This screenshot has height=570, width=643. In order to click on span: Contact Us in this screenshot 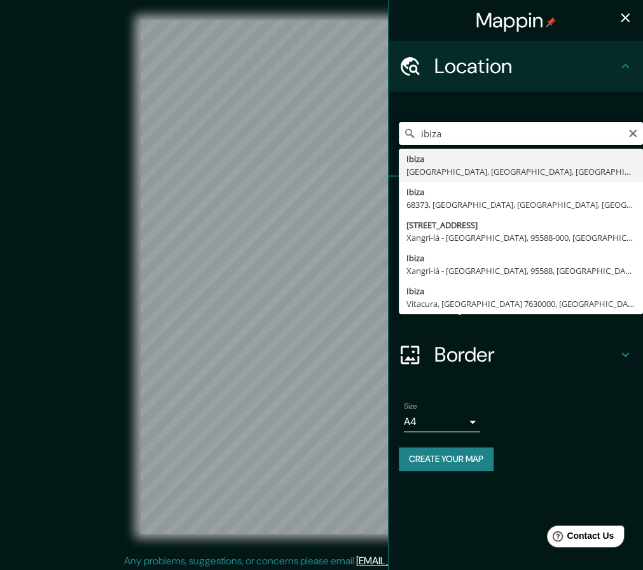, I will do `click(60, 15)`.